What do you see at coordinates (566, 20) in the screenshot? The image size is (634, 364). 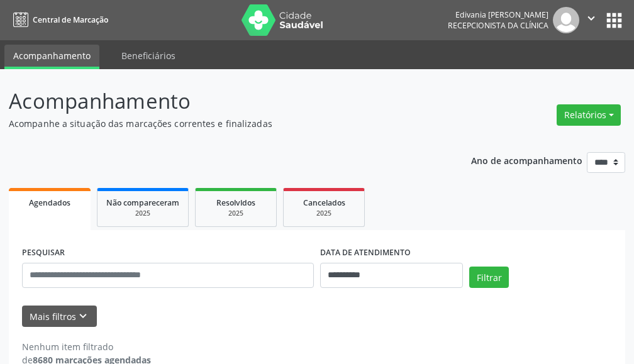 I see `img: img` at bounding box center [566, 20].